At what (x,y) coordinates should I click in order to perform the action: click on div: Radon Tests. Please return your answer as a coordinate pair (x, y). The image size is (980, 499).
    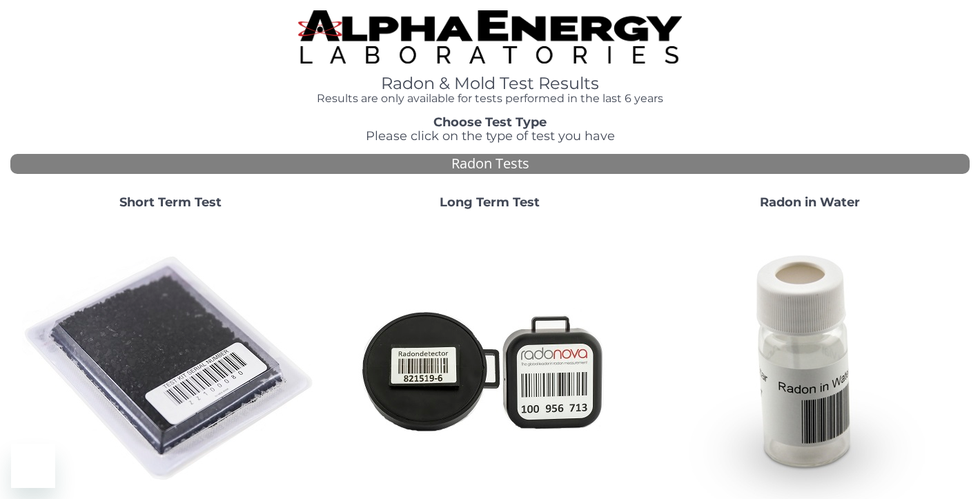
    Looking at the image, I should click on (490, 164).